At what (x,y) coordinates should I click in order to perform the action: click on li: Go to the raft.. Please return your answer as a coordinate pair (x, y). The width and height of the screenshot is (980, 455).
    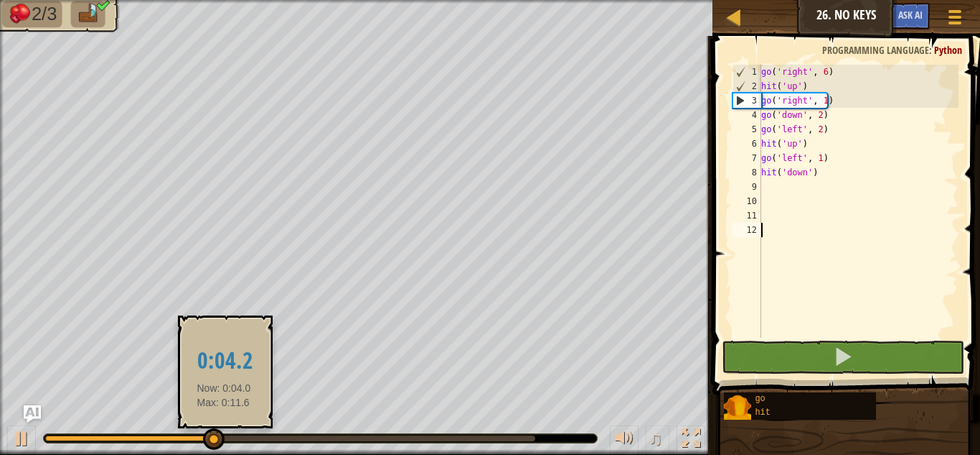
    Looking at the image, I should click on (89, 13).